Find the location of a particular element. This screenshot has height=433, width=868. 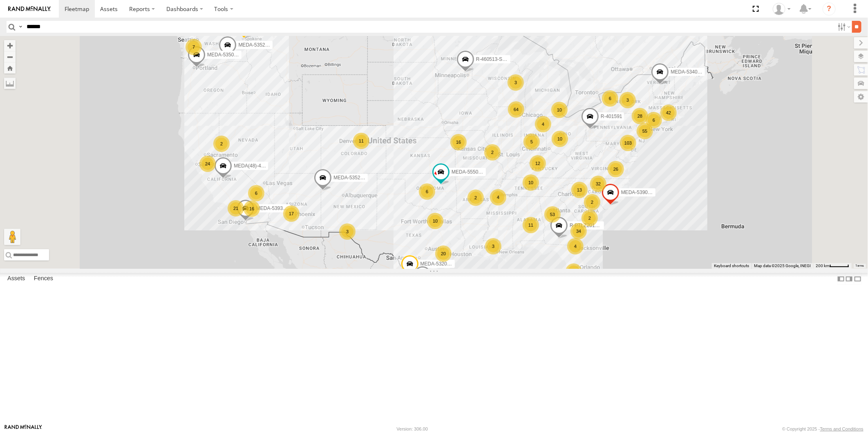

div: 21 is located at coordinates (236, 208).